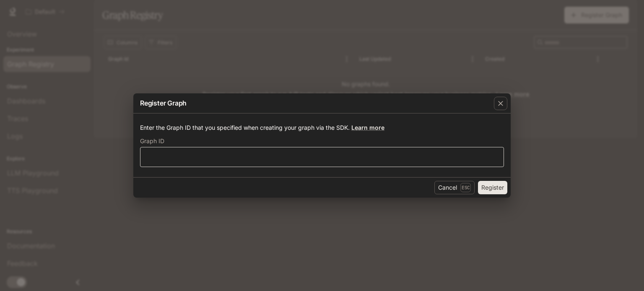  What do you see at coordinates (465, 187) in the screenshot?
I see `p: Esc` at bounding box center [465, 187].